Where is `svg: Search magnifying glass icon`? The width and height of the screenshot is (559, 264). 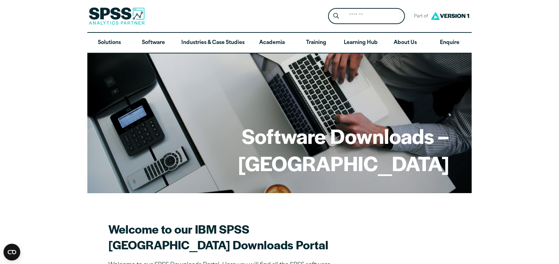
svg: Search magnifying glass icon is located at coordinates (336, 16).